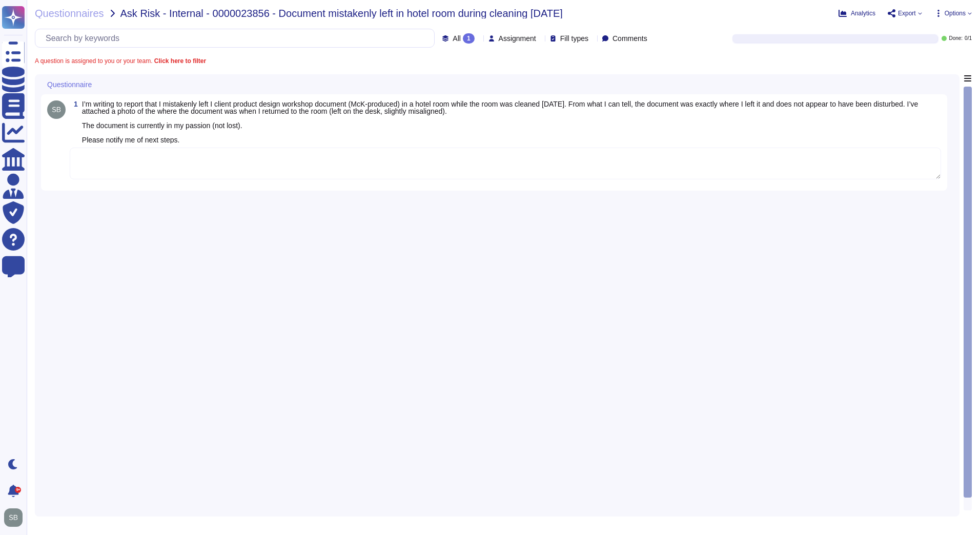  I want to click on button: Analytics, so click(857, 14).